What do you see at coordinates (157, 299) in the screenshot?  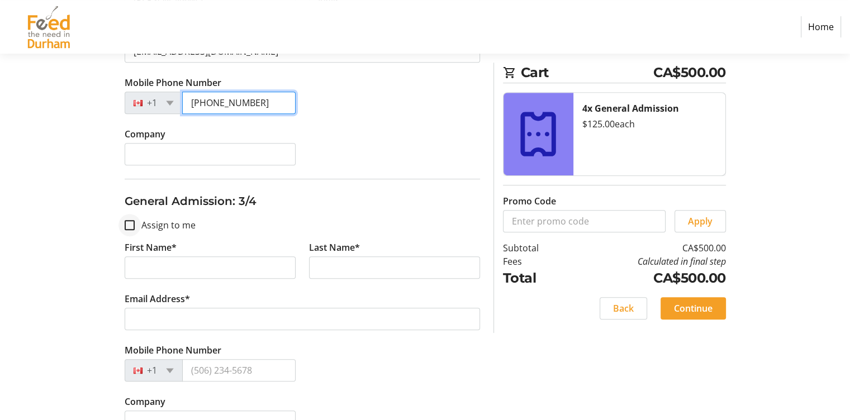 I see `label: Email Address*` at bounding box center [157, 299].